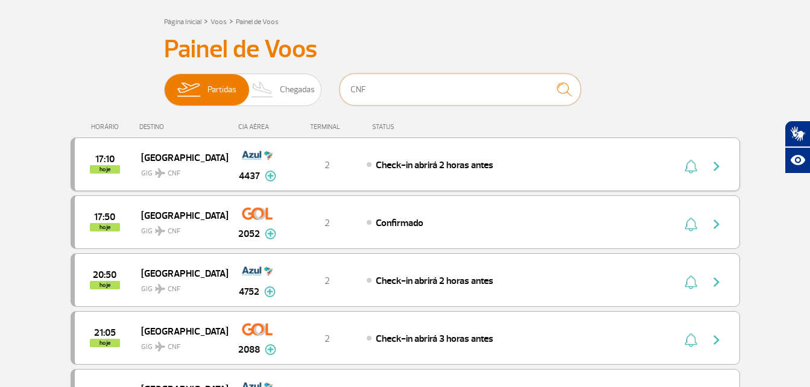 The image size is (810, 387). What do you see at coordinates (249, 350) in the screenshot?
I see `span: 2088` at bounding box center [249, 350].